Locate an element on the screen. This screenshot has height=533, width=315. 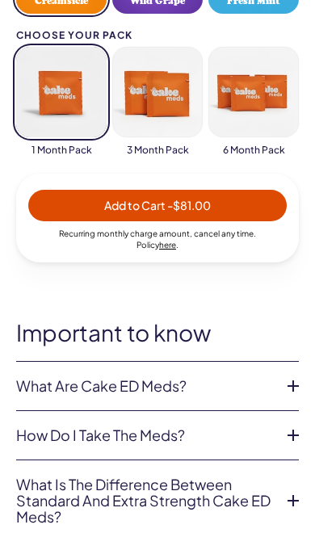
span: 6 Month Pack is located at coordinates (254, 150).